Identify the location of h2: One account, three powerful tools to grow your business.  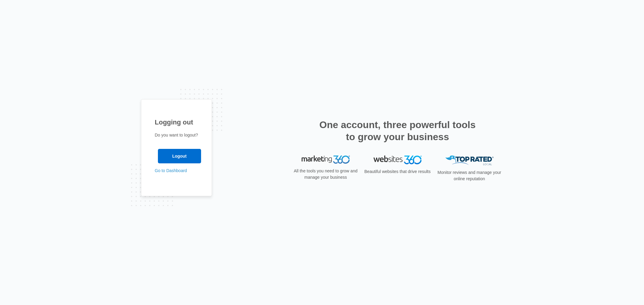
(398, 131).